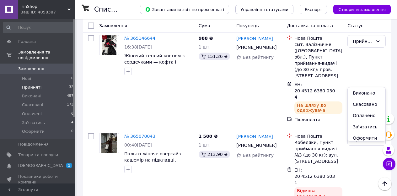  What do you see at coordinates (366, 116) in the screenshot?
I see `li: Оплачено` at bounding box center [366, 116].